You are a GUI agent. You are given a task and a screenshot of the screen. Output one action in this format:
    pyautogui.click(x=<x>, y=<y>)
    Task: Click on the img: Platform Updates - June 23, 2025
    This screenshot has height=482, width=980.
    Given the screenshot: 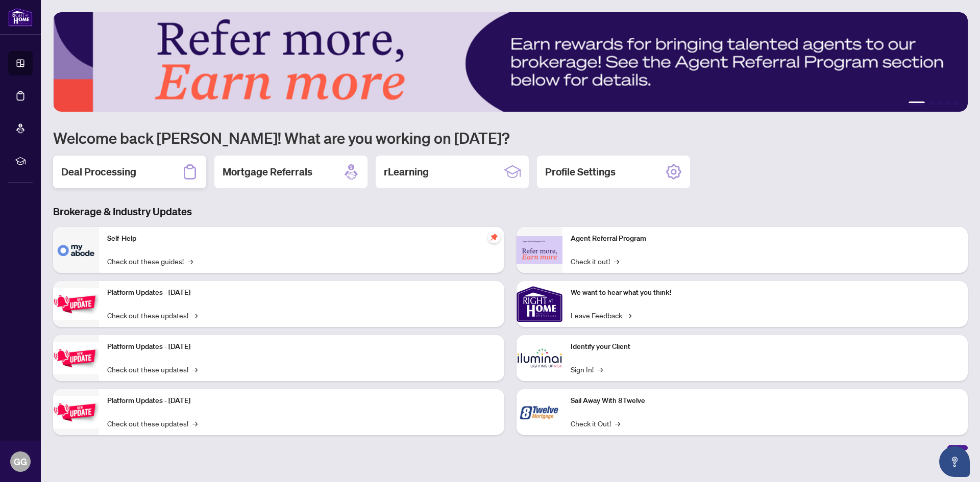 What is the action you would take?
    pyautogui.click(x=76, y=412)
    